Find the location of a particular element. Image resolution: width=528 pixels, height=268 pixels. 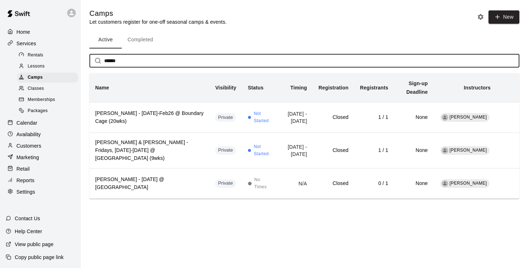

p: Availability is located at coordinates (29, 134).